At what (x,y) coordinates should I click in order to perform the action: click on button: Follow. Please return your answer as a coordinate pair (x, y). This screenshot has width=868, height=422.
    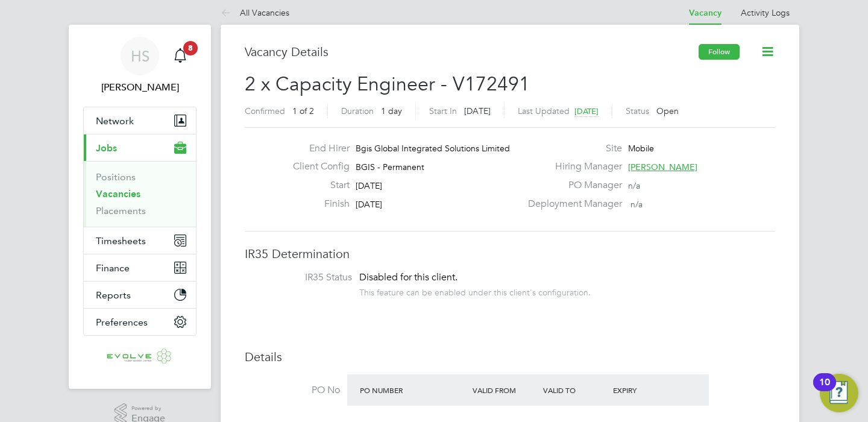
    Looking at the image, I should click on (718, 52).